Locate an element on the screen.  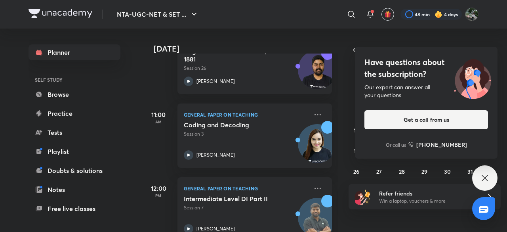
button: October 19, 2025 is located at coordinates (357, 151).